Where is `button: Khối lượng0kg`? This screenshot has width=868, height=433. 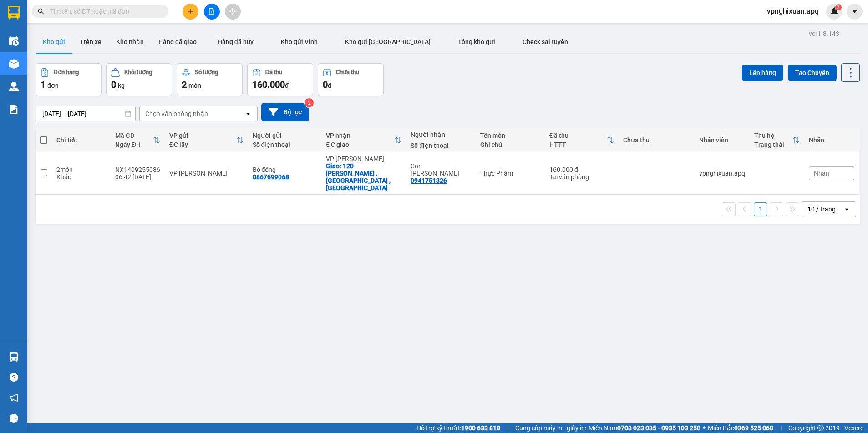
button: Khối lượng0kg is located at coordinates (139, 79).